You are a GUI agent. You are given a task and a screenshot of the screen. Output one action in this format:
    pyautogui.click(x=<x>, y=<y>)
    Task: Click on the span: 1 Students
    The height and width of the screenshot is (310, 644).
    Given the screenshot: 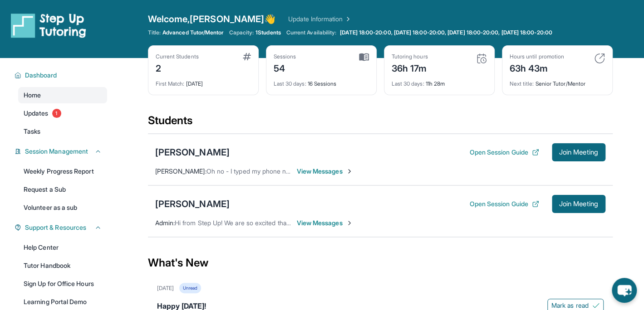 What is the action you would take?
    pyautogui.click(x=268, y=33)
    